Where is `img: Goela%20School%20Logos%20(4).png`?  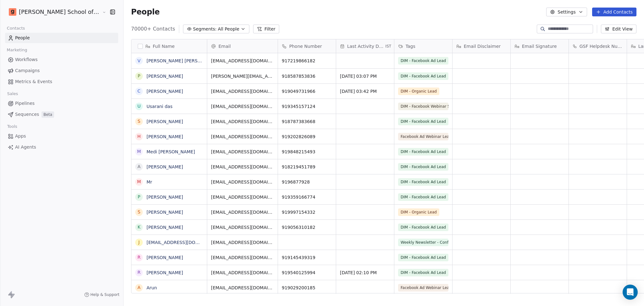 img: Goela%20School%20Logos%20(4).png is located at coordinates (12, 12).